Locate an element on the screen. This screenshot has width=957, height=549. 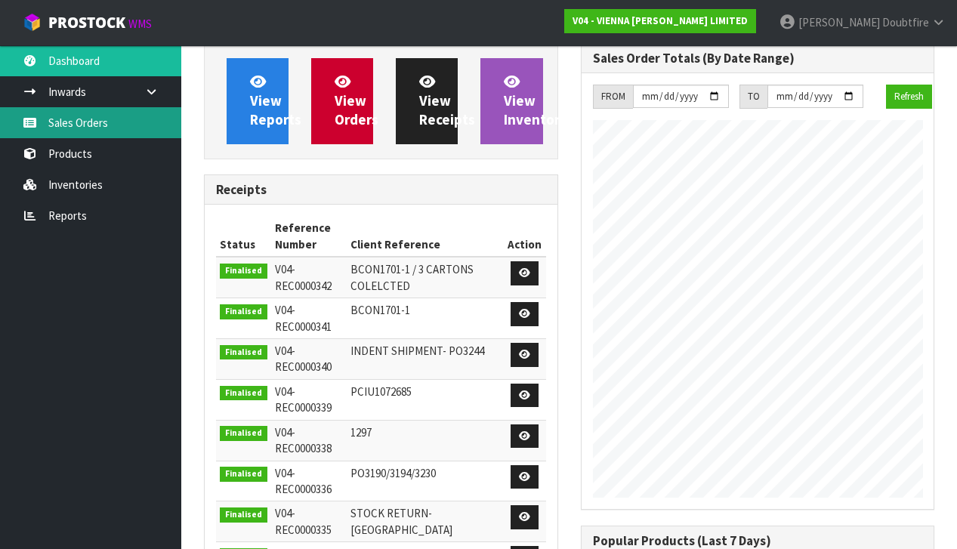
button: Refresh is located at coordinates (909, 97).